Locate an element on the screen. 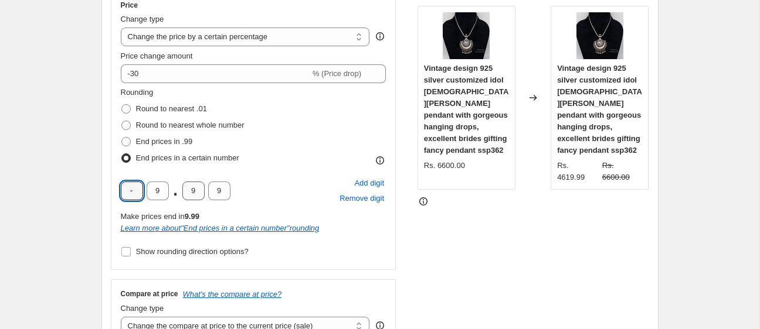 The height and width of the screenshot is (329, 760). span: Round to nearest whole number is located at coordinates (190, 125).